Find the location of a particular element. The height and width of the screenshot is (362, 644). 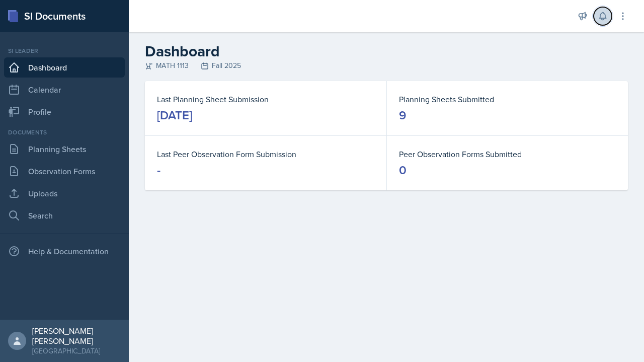

div: 9 is located at coordinates (402, 116).